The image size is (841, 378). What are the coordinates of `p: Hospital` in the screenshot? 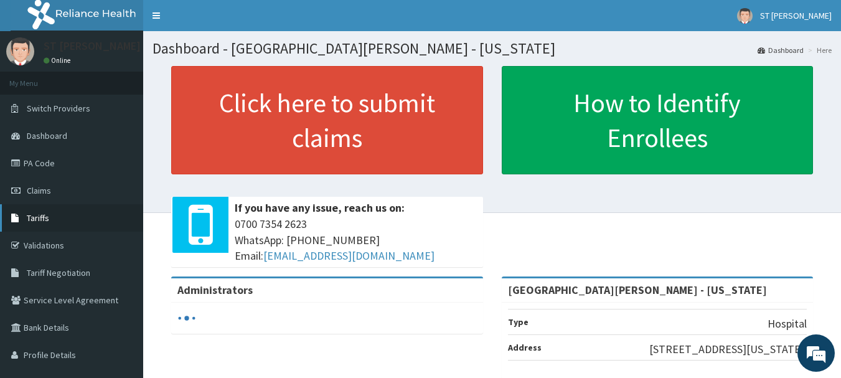 It's located at (787, 324).